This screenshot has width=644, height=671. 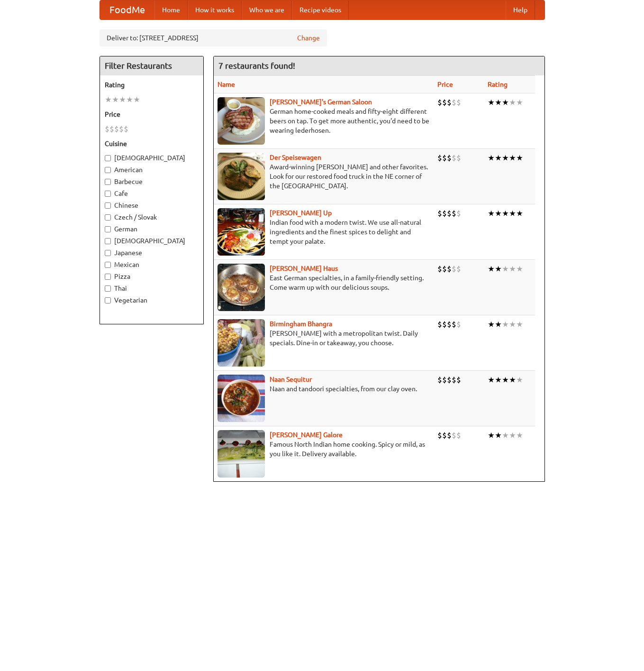 I want to click on h5: Cuisine, so click(x=152, y=144).